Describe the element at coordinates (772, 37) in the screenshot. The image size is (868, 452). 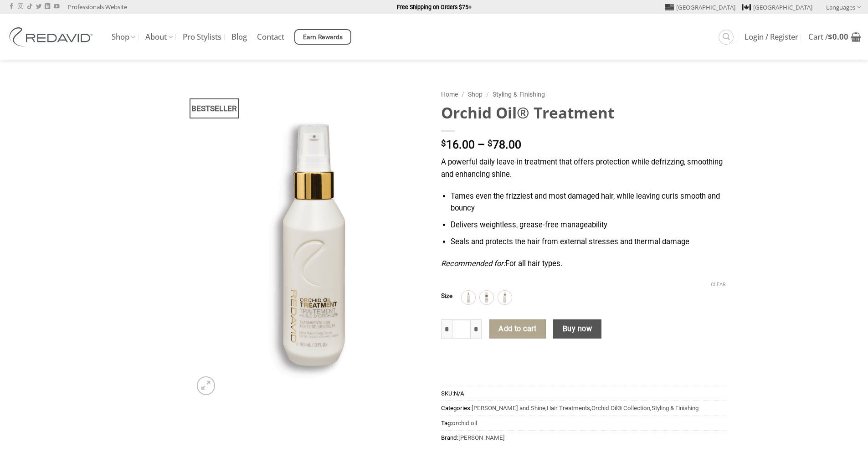
I see `span: Login / Register` at that location.